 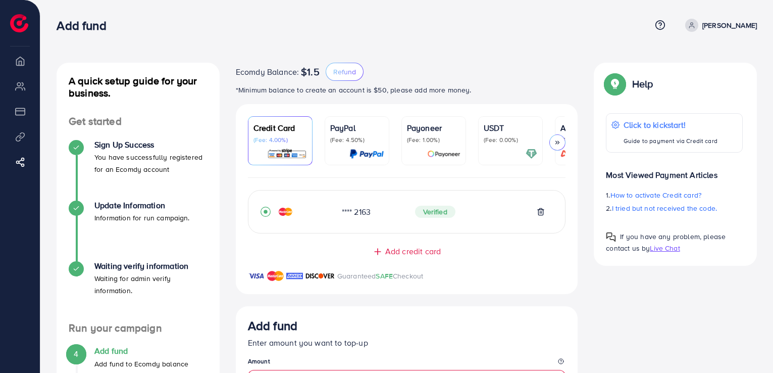 What do you see at coordinates (344, 72) in the screenshot?
I see `span: Refund` at bounding box center [344, 72].